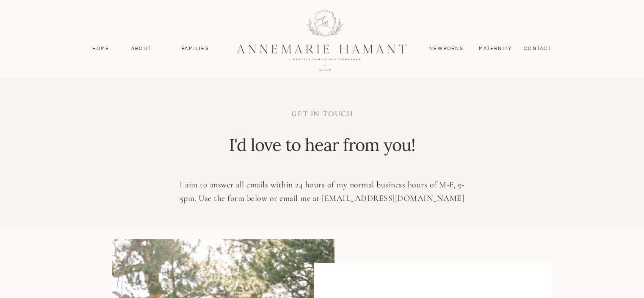  I want to click on nav: MAternity, so click(495, 49).